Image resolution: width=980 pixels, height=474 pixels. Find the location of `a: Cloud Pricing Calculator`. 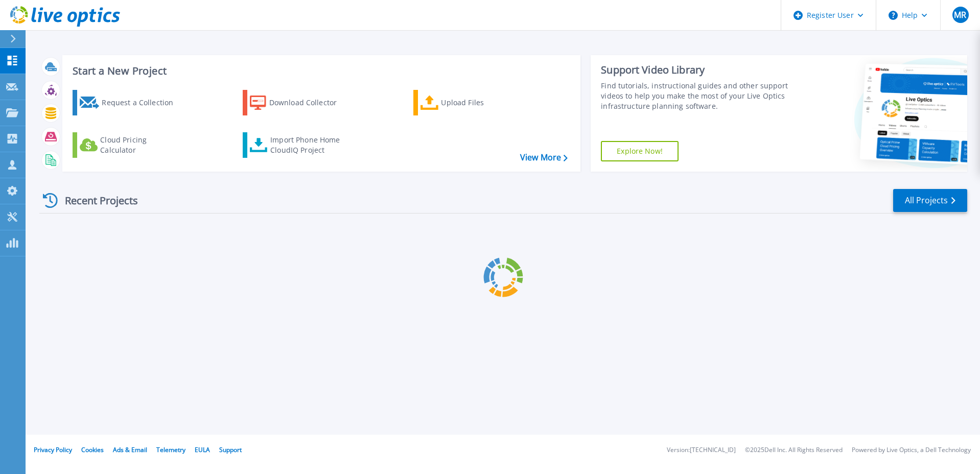

a: Cloud Pricing Calculator is located at coordinates (129, 145).